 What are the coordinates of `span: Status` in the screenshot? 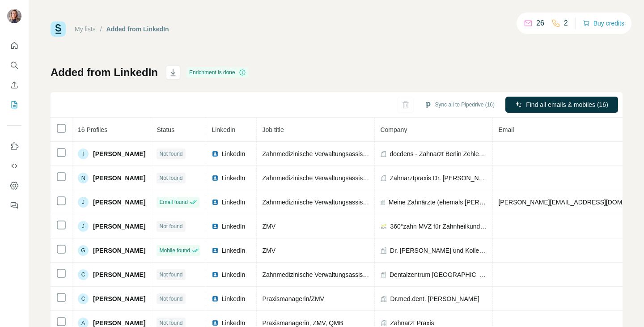 It's located at (165, 130).